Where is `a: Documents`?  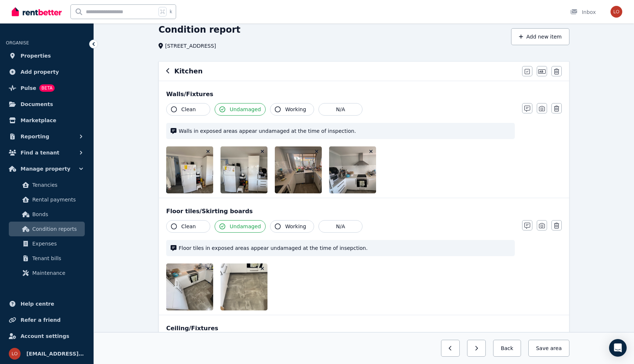
a: Documents is located at coordinates (47, 104).